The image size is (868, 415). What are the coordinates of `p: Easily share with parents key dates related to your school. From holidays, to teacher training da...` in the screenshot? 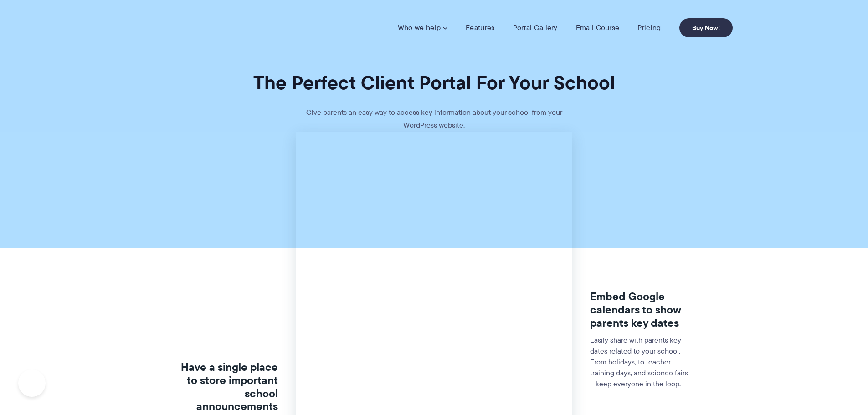 It's located at (639, 362).